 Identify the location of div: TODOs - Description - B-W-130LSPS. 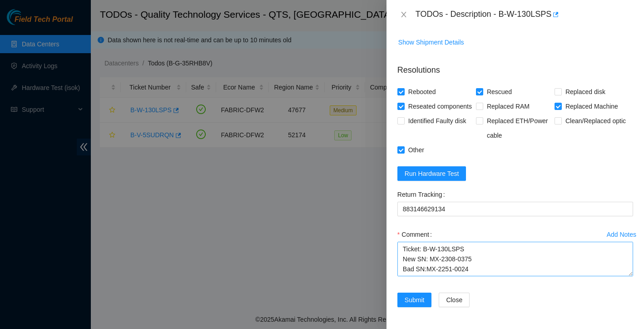
(524, 15).